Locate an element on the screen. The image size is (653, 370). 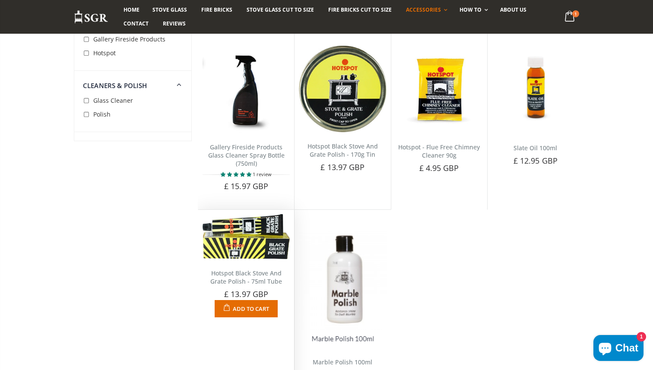
span: Contact is located at coordinates (136, 23).